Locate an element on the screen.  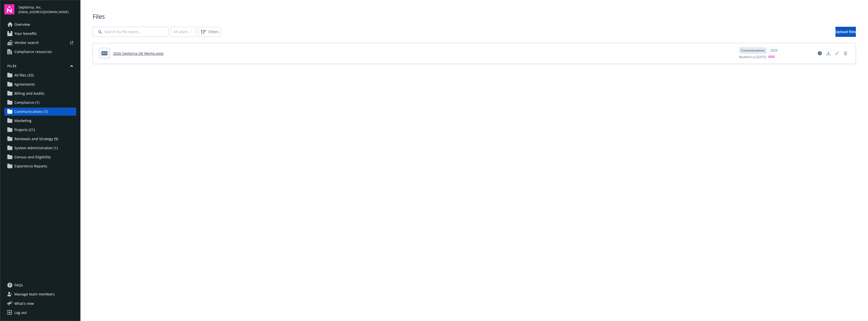
a: Vendor search is located at coordinates (40, 42).